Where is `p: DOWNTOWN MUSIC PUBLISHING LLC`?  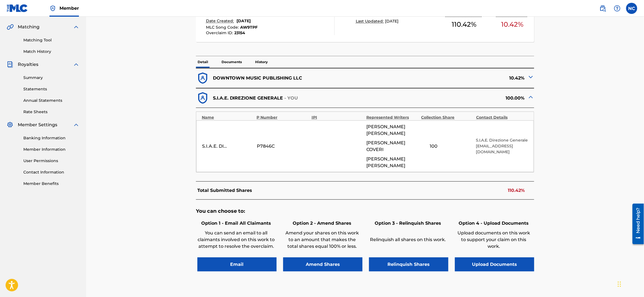
p: DOWNTOWN MUSIC PUBLISHING LLC is located at coordinates (257, 78).